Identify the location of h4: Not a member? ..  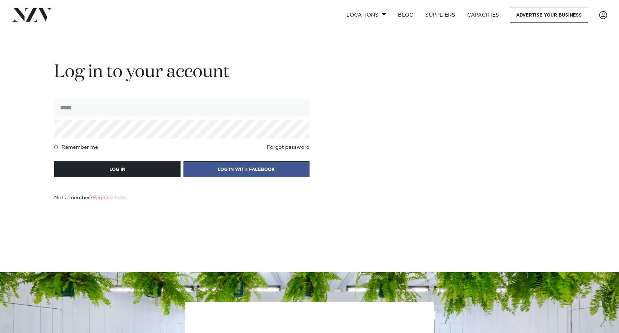
(90, 198).